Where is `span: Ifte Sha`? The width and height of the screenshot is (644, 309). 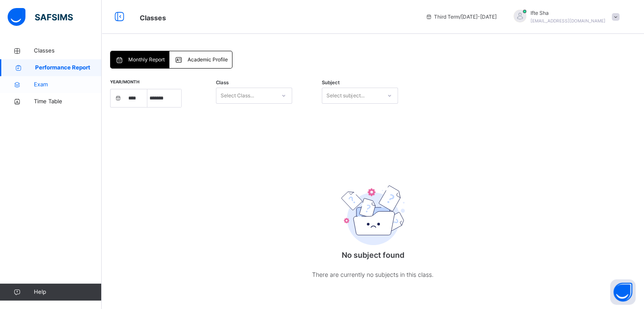 span: Ifte Sha is located at coordinates (568, 13).